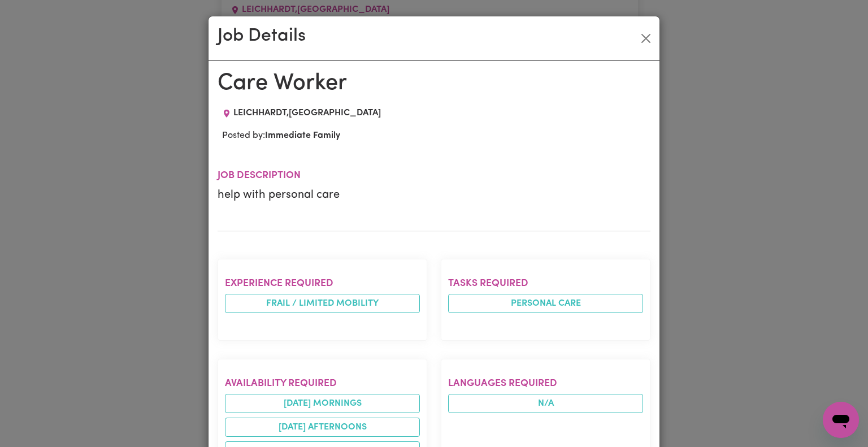 The height and width of the screenshot is (447, 868). What do you see at coordinates (262, 36) in the screenshot?
I see `h2: Job Details` at bounding box center [262, 36].